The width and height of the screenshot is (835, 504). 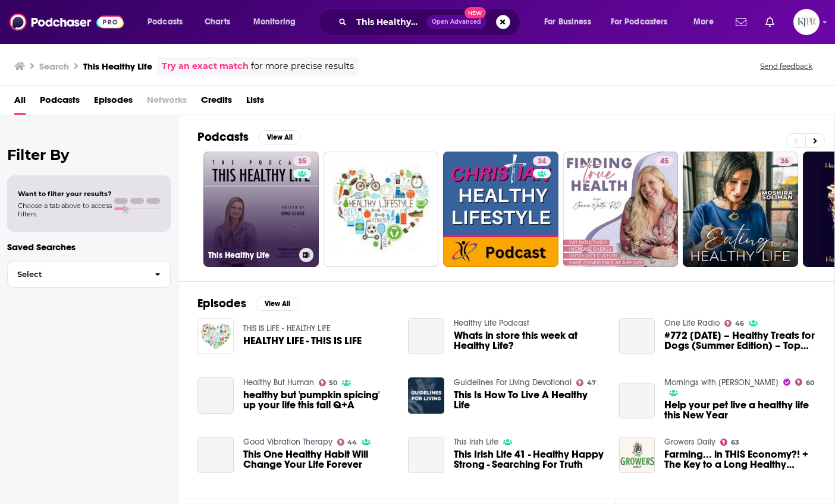 What do you see at coordinates (217, 22) in the screenshot?
I see `a: Charts` at bounding box center [217, 22].